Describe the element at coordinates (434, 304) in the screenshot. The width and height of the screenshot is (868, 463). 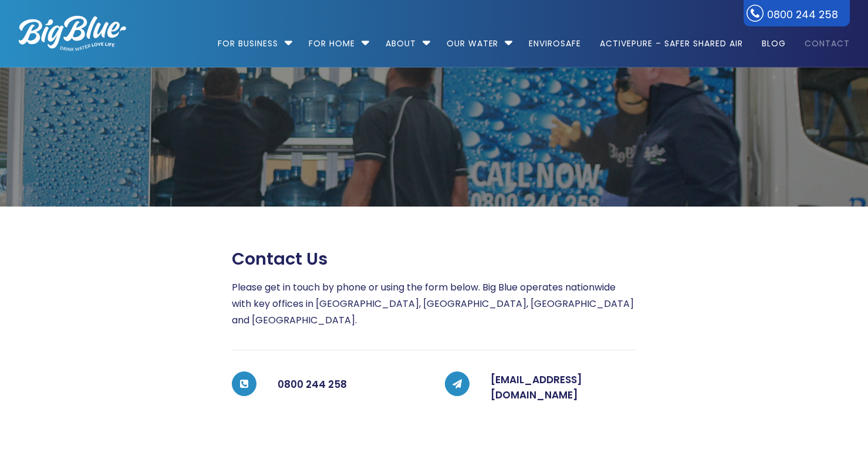
I see `p: Please get in touch by phone or using the form below. Big Blue operates nationwide with key offic...` at that location.